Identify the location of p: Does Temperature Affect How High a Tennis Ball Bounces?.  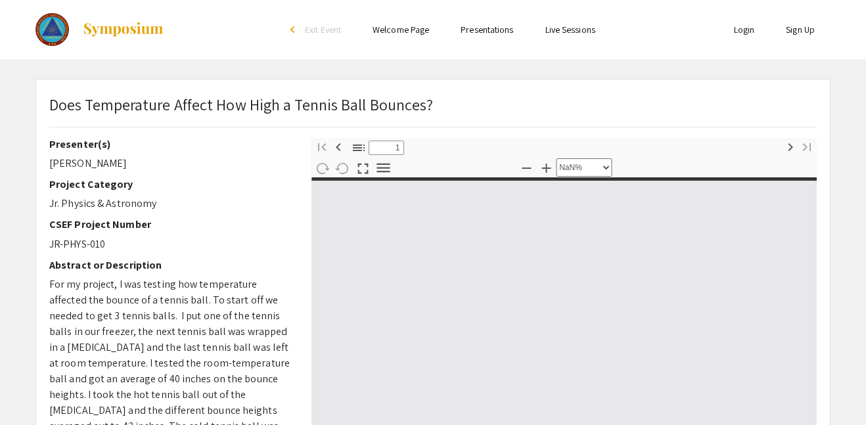
(241, 104).